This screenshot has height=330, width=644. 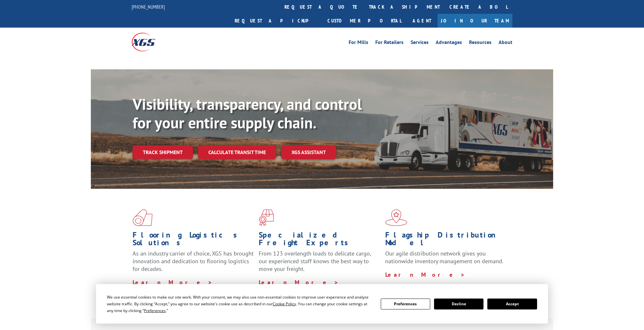 I want to click on a: Calculate transit time, so click(x=237, y=152).